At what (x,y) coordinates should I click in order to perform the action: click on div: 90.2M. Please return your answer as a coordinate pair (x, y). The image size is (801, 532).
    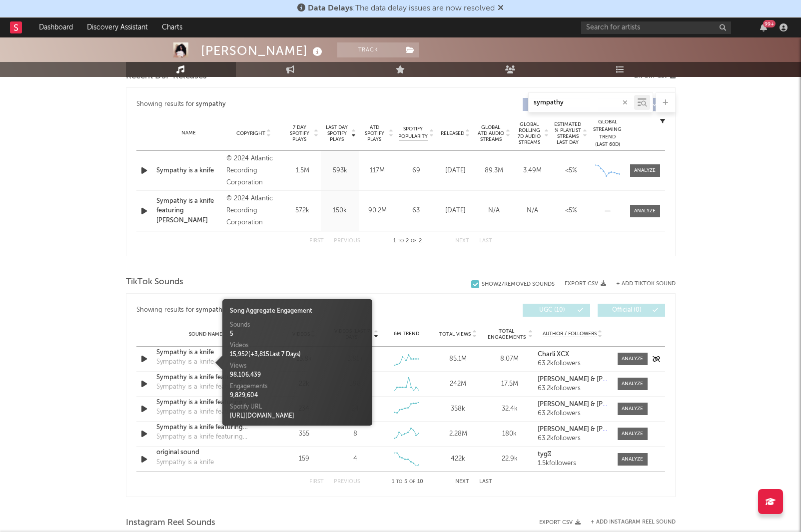
    Looking at the image, I should click on (378, 210).